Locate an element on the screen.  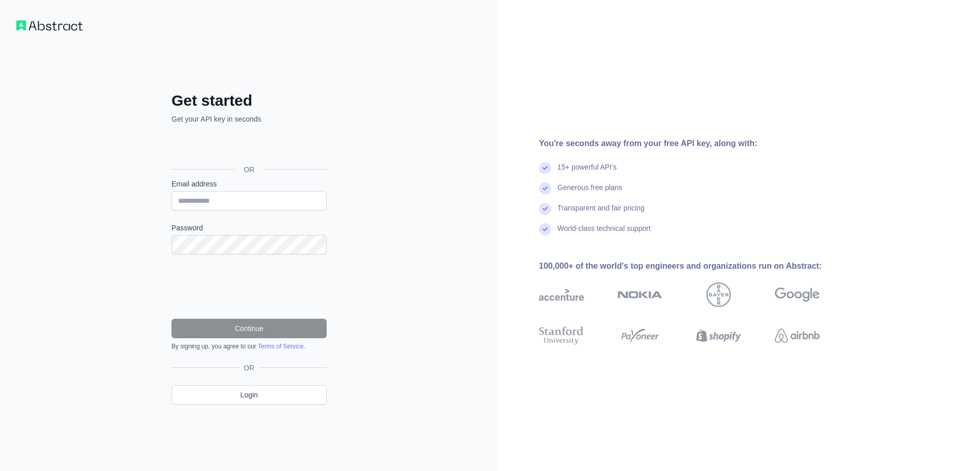
img: shopify is located at coordinates (718, 335).